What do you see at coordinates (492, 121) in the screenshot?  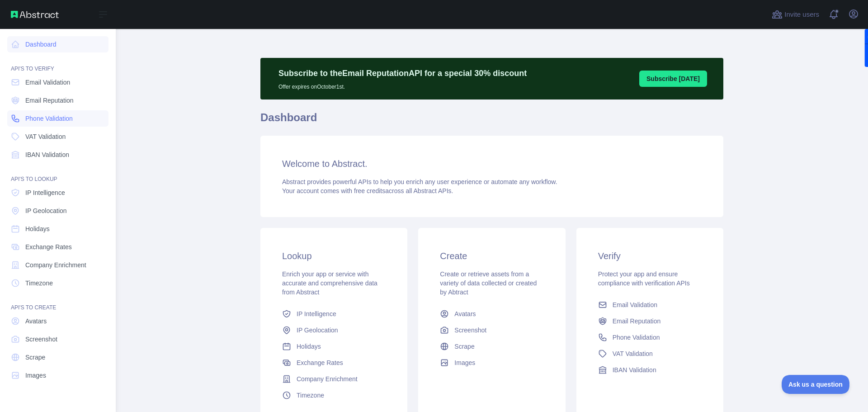 I see `h1: Dashboard` at bounding box center [492, 121].